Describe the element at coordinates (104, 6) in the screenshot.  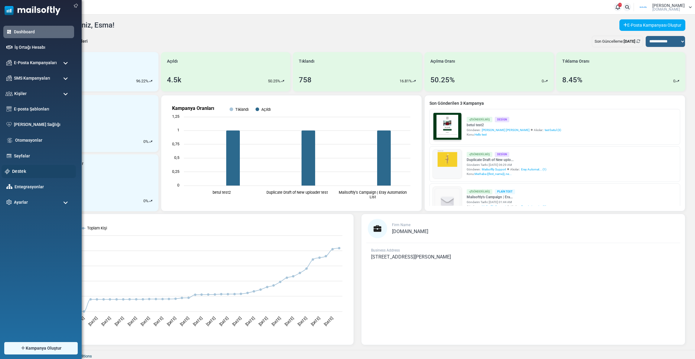
I see `p: Merhaba {(first_name)}` at that location.